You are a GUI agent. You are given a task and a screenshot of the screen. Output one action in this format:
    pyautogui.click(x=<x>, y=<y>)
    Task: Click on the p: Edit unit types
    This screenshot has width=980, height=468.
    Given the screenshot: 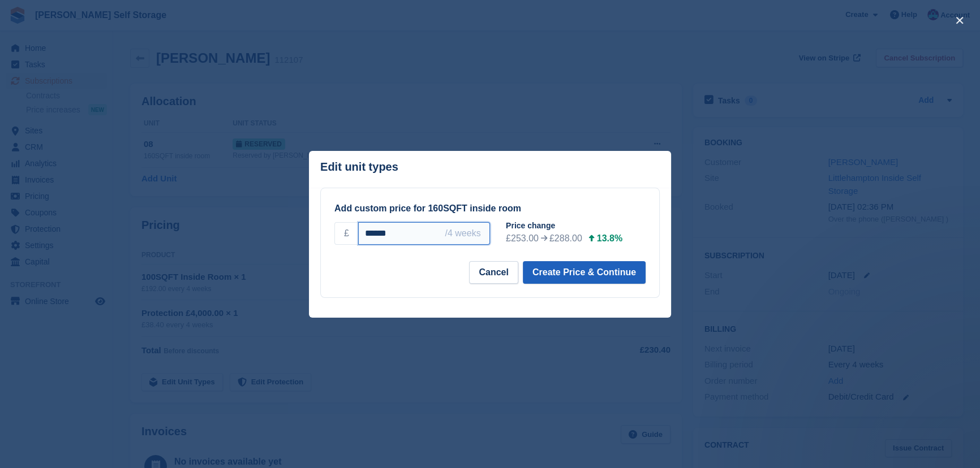 What is the action you would take?
    pyautogui.click(x=360, y=167)
    